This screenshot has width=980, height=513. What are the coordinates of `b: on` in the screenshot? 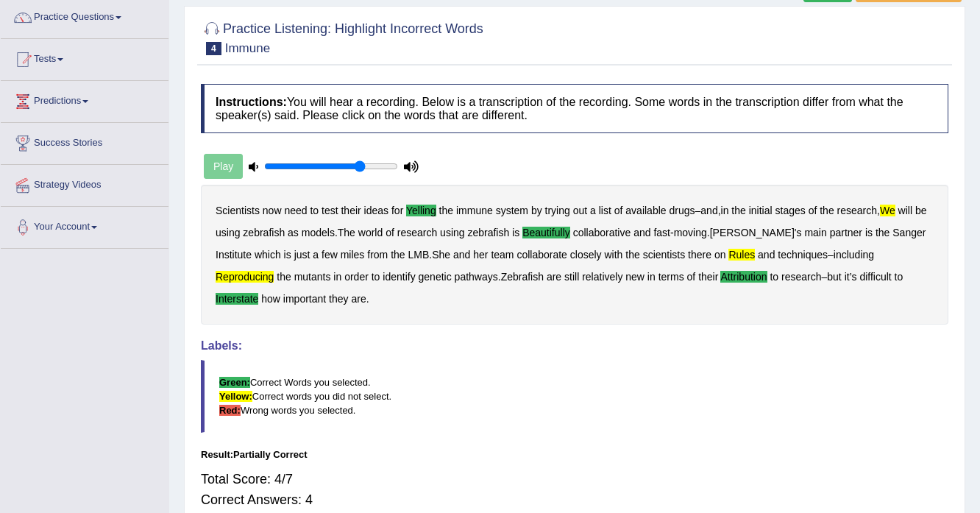 It's located at (720, 255).